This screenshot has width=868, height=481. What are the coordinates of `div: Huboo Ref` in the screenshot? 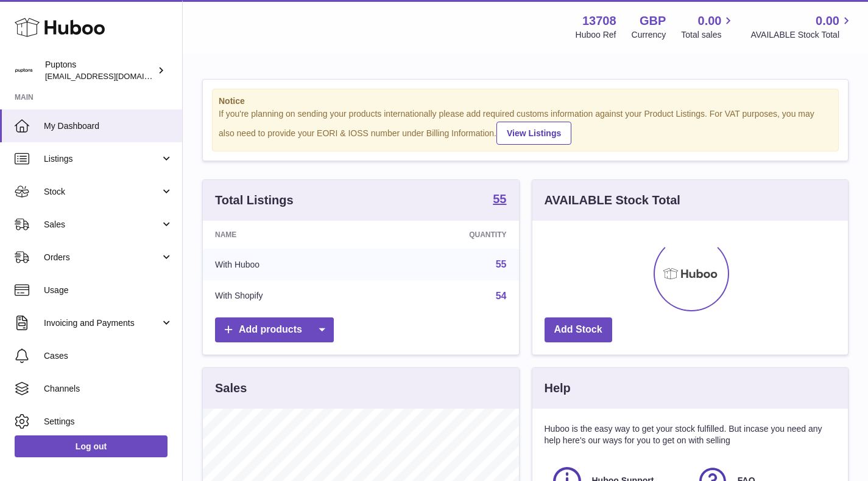 It's located at (596, 34).